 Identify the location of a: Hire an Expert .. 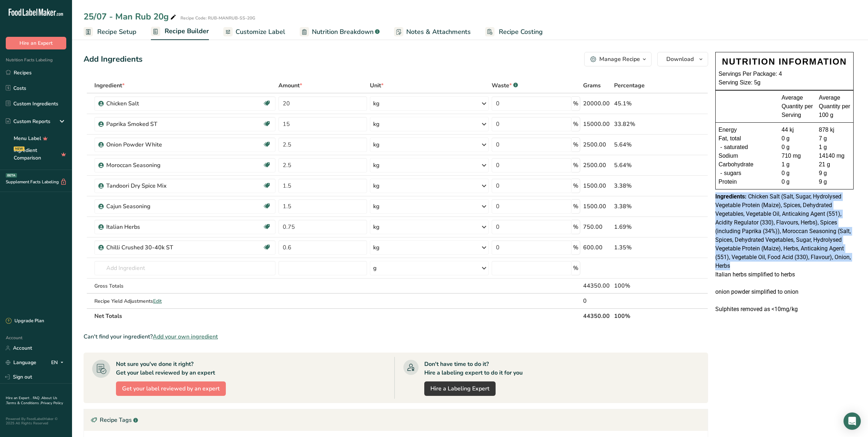
(19, 398).